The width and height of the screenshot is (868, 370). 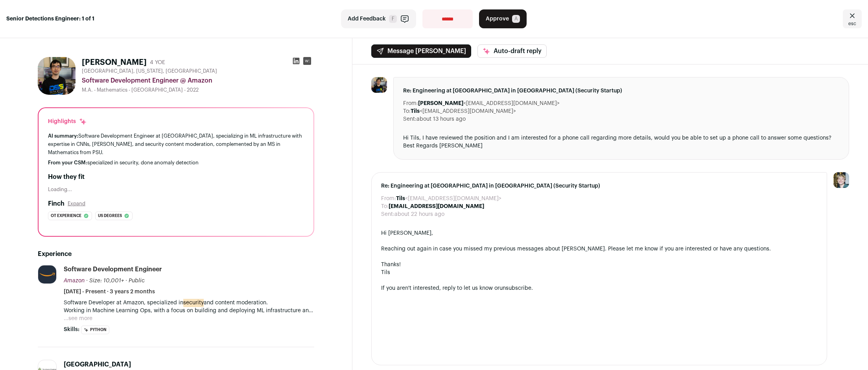 I want to click on div: specialized in security, done anomaly detection, so click(x=176, y=163).